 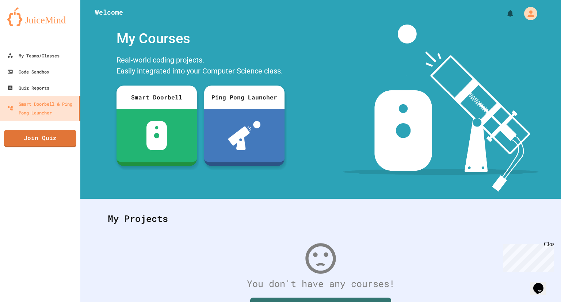 I want to click on div: Ping Pong Launcher, so click(x=244, y=97).